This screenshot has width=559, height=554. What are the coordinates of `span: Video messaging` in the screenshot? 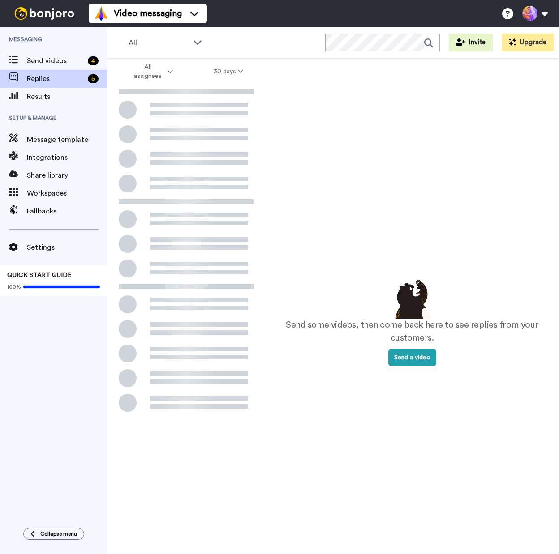 It's located at (148, 13).